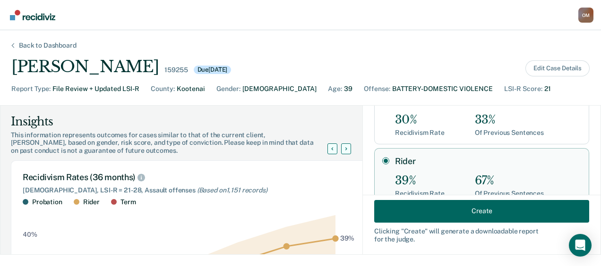  Describe the element at coordinates (481, 211) in the screenshot. I see `button: Create` at that location.